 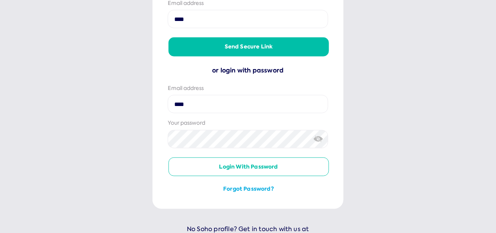 What do you see at coordinates (249, 189) in the screenshot?
I see `button: Forgot password?` at bounding box center [249, 189].